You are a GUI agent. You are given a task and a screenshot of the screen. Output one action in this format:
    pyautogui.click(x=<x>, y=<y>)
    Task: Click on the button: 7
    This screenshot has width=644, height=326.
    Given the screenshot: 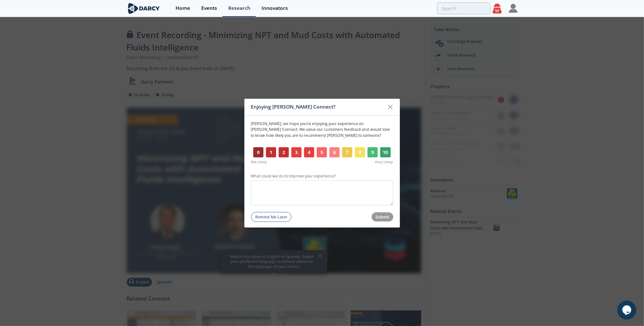 What is the action you would take?
    pyautogui.click(x=347, y=153)
    